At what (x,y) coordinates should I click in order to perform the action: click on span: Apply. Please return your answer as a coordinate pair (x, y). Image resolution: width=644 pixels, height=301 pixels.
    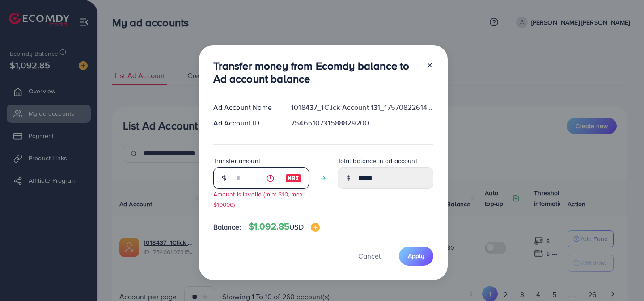
    Looking at the image, I should click on (416, 256).